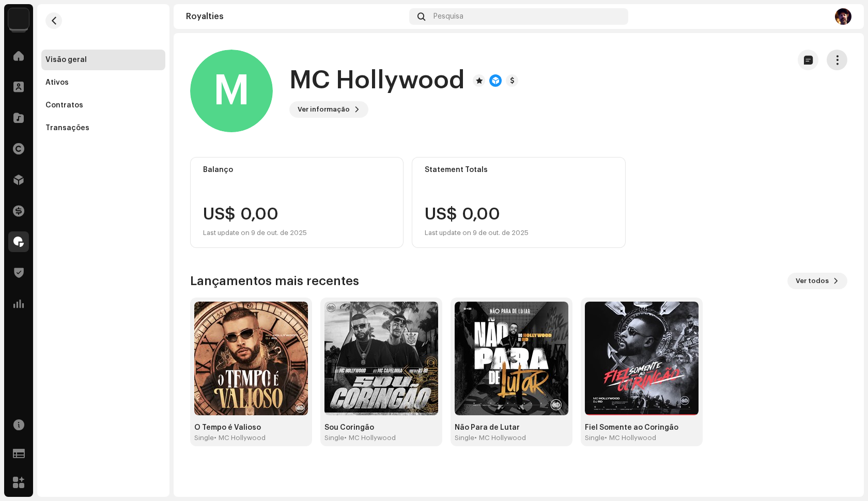 The image size is (868, 501). Describe the element at coordinates (251, 427) in the screenshot. I see `div: O Tempo é Valioso` at that location.